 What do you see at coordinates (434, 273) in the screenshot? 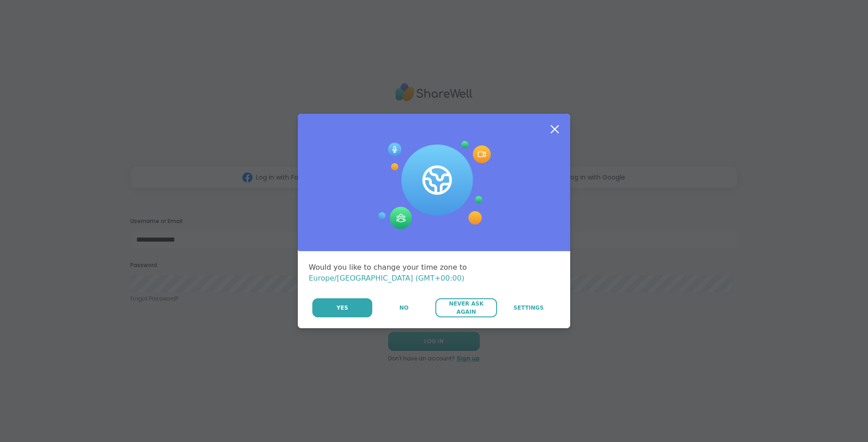
I see `div: Would you like to change your time zone to` at bounding box center [434, 273].